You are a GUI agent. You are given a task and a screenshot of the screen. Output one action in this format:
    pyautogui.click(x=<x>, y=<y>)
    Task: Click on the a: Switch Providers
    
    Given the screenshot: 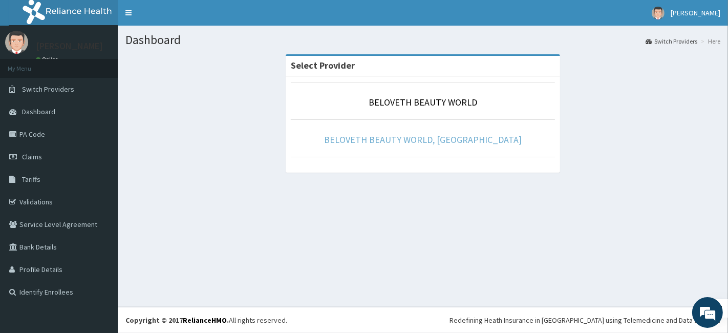 What is the action you would take?
    pyautogui.click(x=671, y=41)
    